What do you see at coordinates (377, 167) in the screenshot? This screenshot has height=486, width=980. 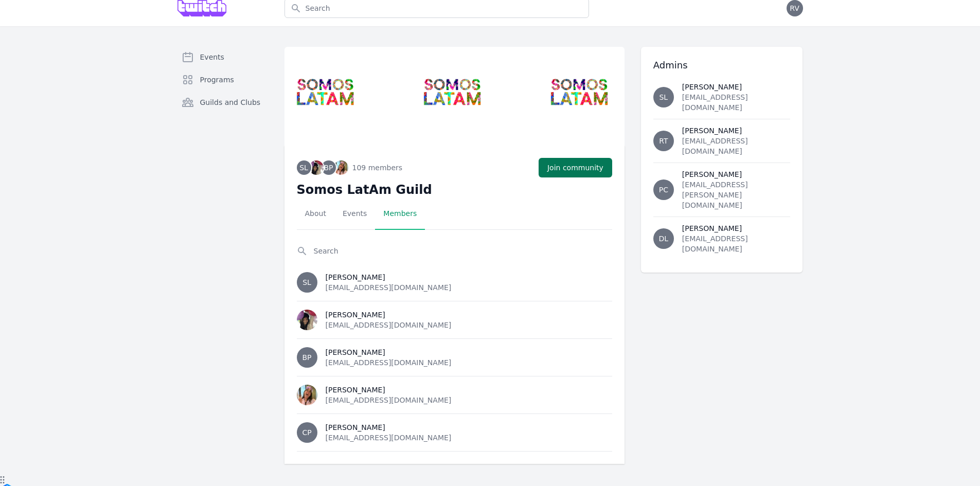 I see `span: 109 members` at bounding box center [377, 167].